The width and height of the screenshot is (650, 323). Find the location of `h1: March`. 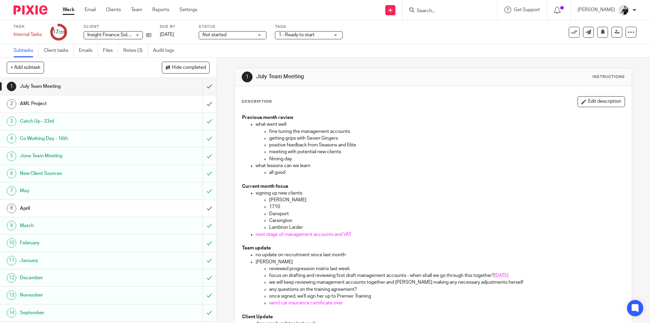

h1: March is located at coordinates (79, 225).